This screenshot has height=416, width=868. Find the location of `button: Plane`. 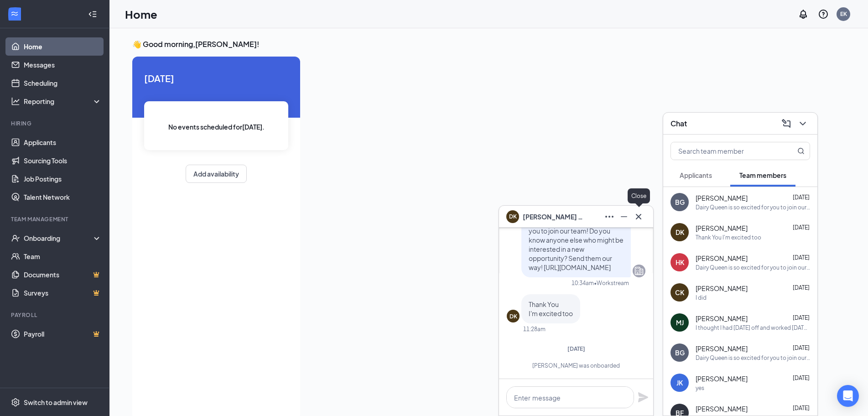

button: Plane is located at coordinates (643, 397).